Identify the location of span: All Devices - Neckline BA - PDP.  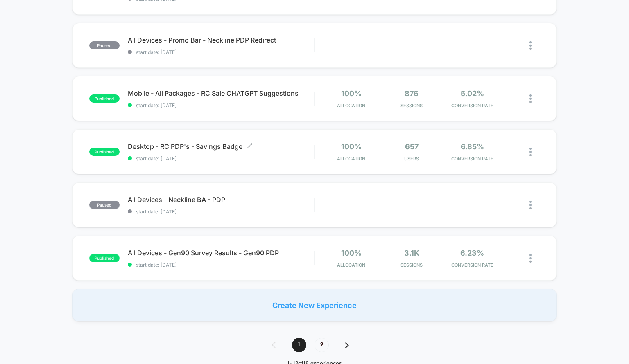
(221, 200).